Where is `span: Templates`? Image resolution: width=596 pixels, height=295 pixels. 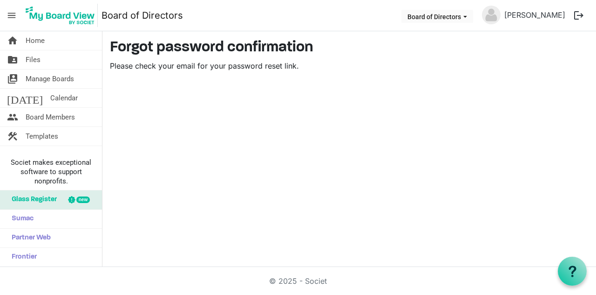 span: Templates is located at coordinates (42, 136).